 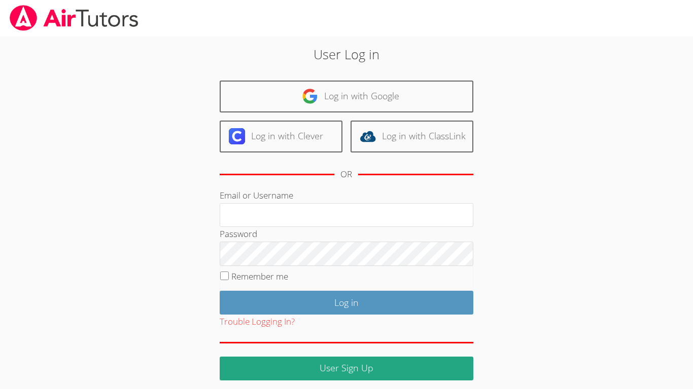 What do you see at coordinates (368, 136) in the screenshot?
I see `img: classlink-logo-d6bb404cc1216ec64c9a2012d9dc4662098be43eaf13dc465df04b49fa7ab582.svg` at bounding box center [368, 136].